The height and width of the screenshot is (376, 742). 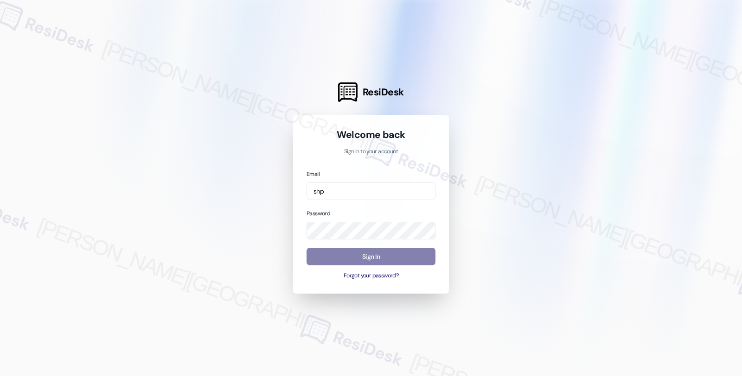 What do you see at coordinates (318, 214) in the screenshot?
I see `label: Password` at bounding box center [318, 214].